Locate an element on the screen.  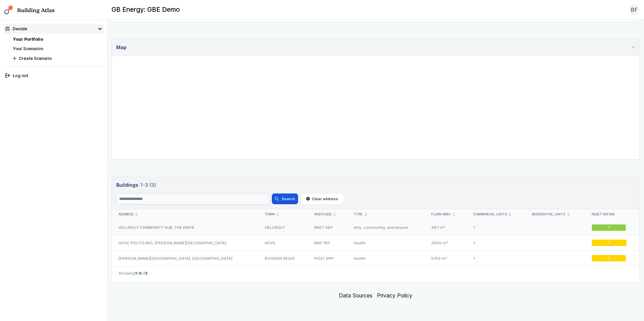
div: HELLINGLY COMMUNITY HUB, THE DRIVE is located at coordinates (185, 227).